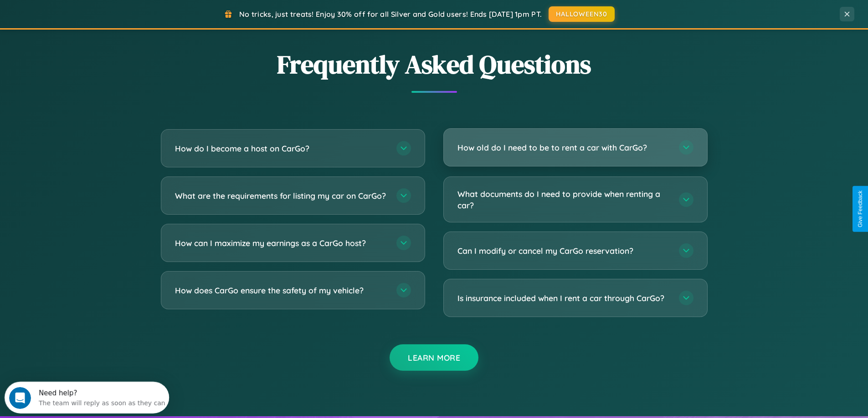 This screenshot has width=868, height=418. Describe the element at coordinates (281, 196) in the screenshot. I see `h3: What are the requirements for listing my car on CarGo?` at that location.